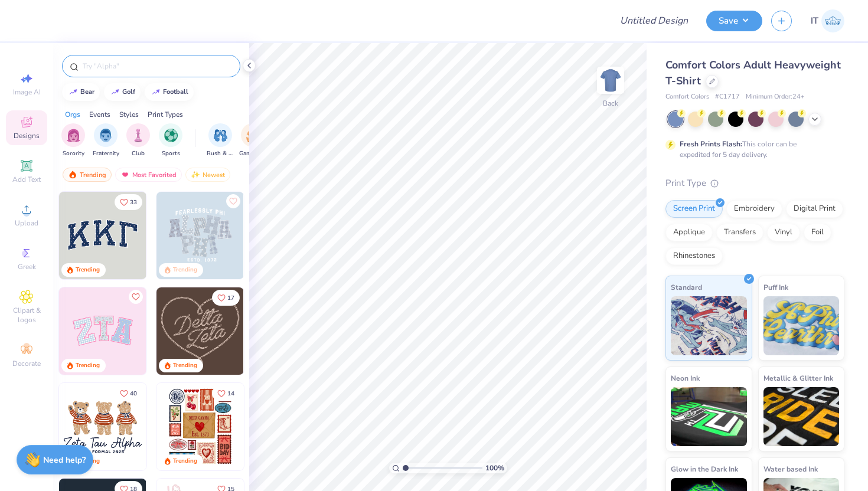  Describe the element at coordinates (189, 426) in the screenshot. I see `img: d12c9beb-9502-45c7-ae94-40b97fdd6040` at that location.